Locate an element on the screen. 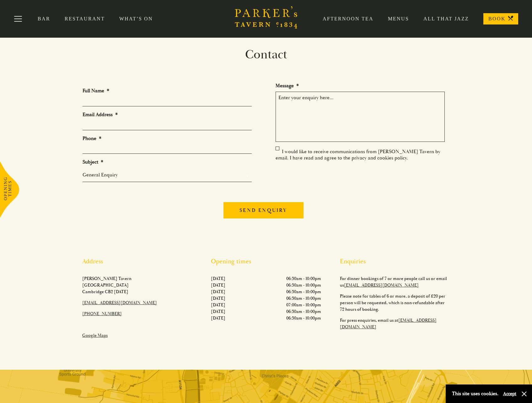  button: Close and accept is located at coordinates (524, 394).